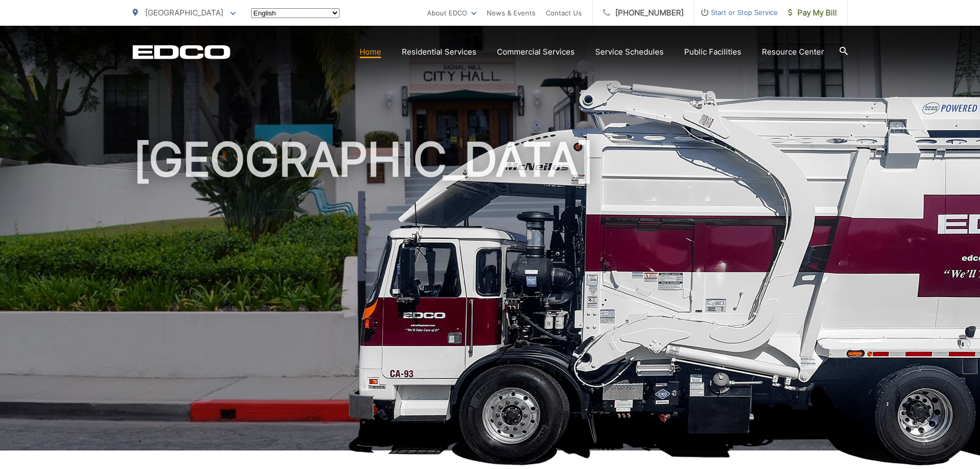  Describe the element at coordinates (439, 52) in the screenshot. I see `a: Residential Services` at that location.